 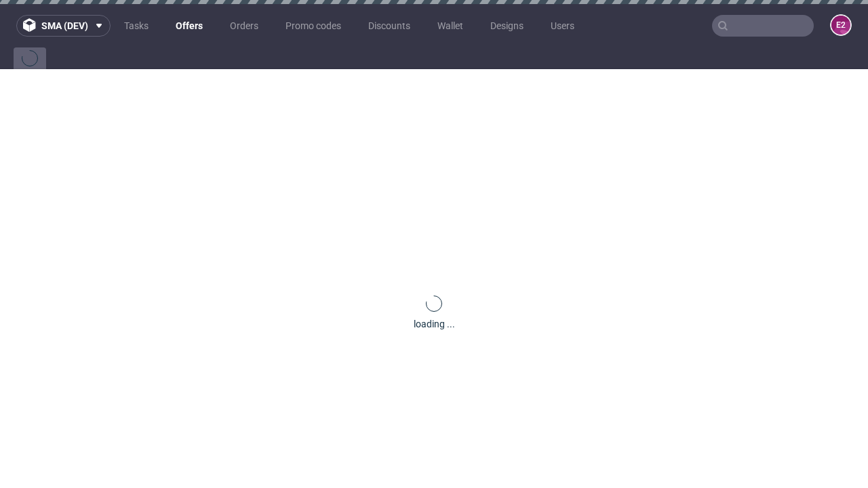 I want to click on span: sma (dev), so click(x=64, y=26).